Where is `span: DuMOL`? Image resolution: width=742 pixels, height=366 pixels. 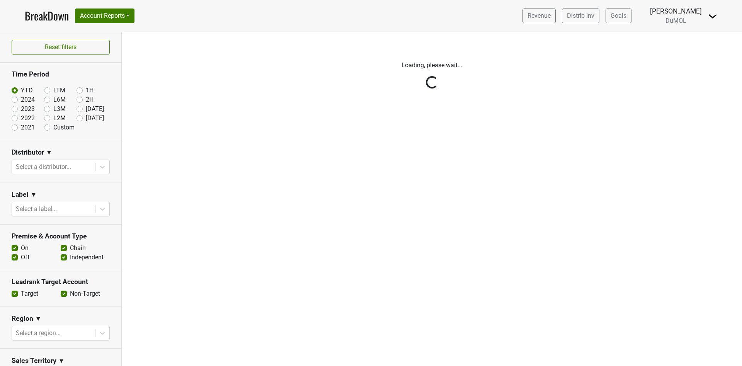
span: DuMOL is located at coordinates (676, 20).